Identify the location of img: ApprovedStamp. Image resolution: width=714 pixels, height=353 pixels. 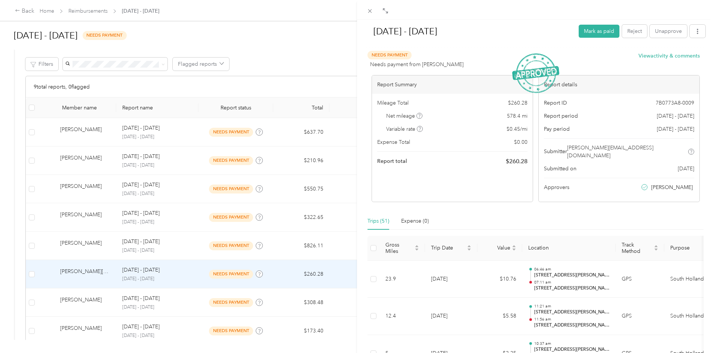
(536, 73).